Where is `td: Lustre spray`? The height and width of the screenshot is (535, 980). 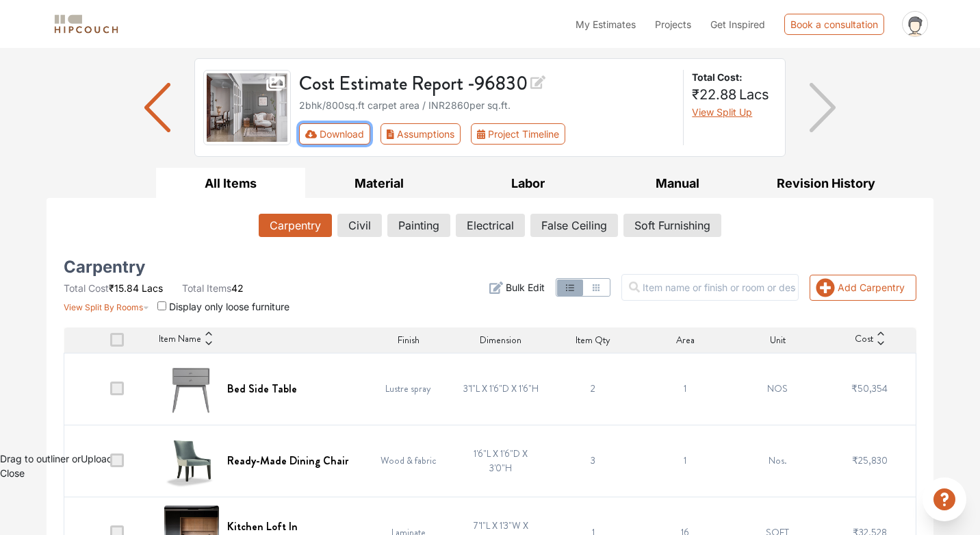
td: Lustre spray is located at coordinates (407, 388).